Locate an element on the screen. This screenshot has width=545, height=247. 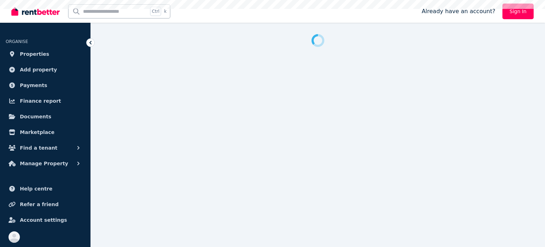
a: Add property is located at coordinates (45, 70).